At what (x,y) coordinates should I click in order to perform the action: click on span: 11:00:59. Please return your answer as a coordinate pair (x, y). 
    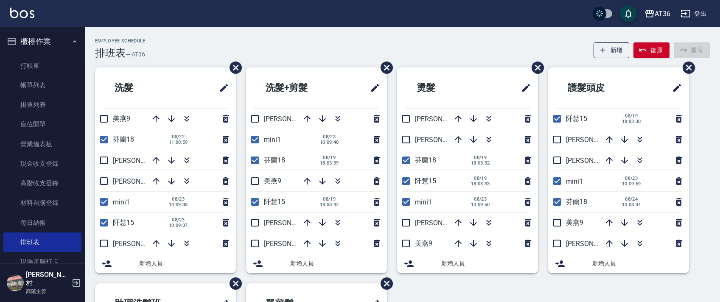
    Looking at the image, I should click on (178, 142).